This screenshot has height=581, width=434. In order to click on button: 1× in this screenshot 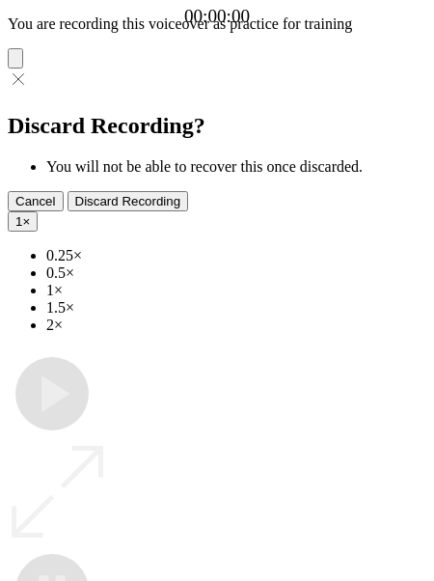, I will do `click(22, 221)`.